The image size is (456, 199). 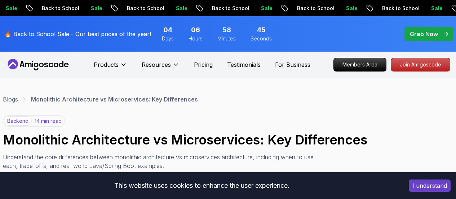 I want to click on span: Hours, so click(x=195, y=39).